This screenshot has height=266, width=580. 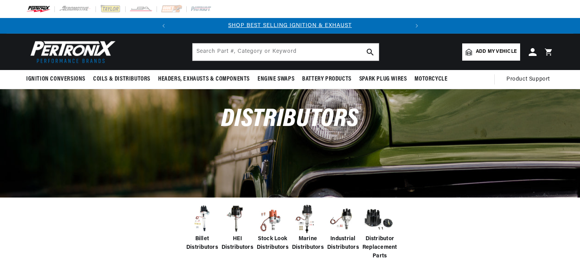 I want to click on a: Marine Distributors Marine Distributors, so click(x=307, y=228).